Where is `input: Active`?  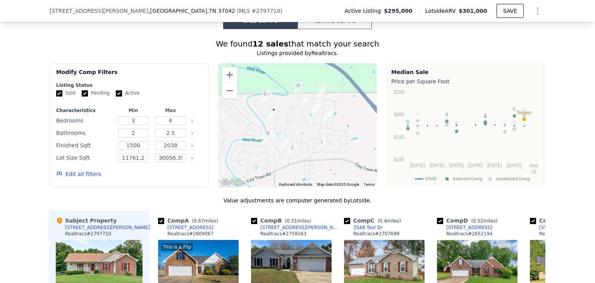 input: Active is located at coordinates (119, 93).